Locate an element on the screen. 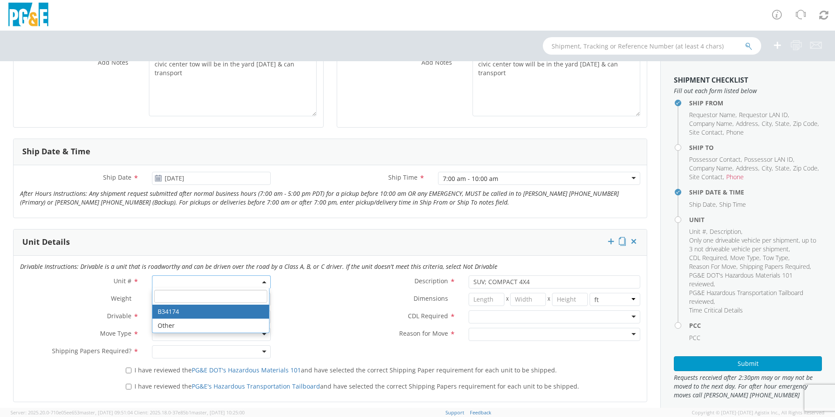  span: Requests received after 2:30pm may or may not be moved to the next day. For after hour emergency ... is located at coordinates (748, 386).